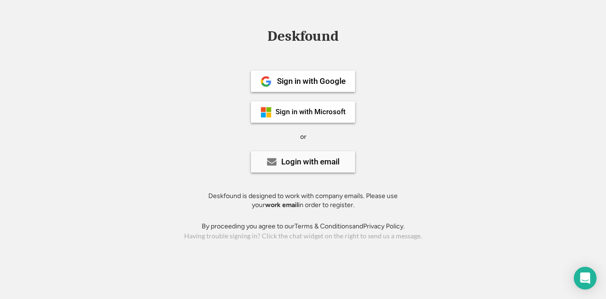 This screenshot has width=606, height=299. Describe the element at coordinates (585, 278) in the screenshot. I see `div: Open Intercom Messenger` at that location.